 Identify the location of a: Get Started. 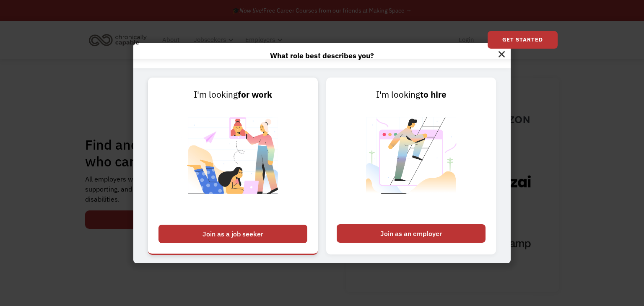
(522, 40).